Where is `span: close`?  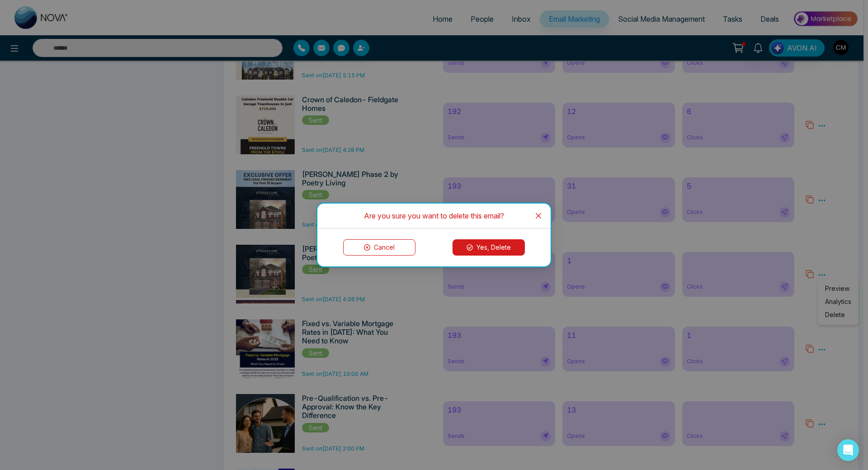
span: close is located at coordinates (538, 215).